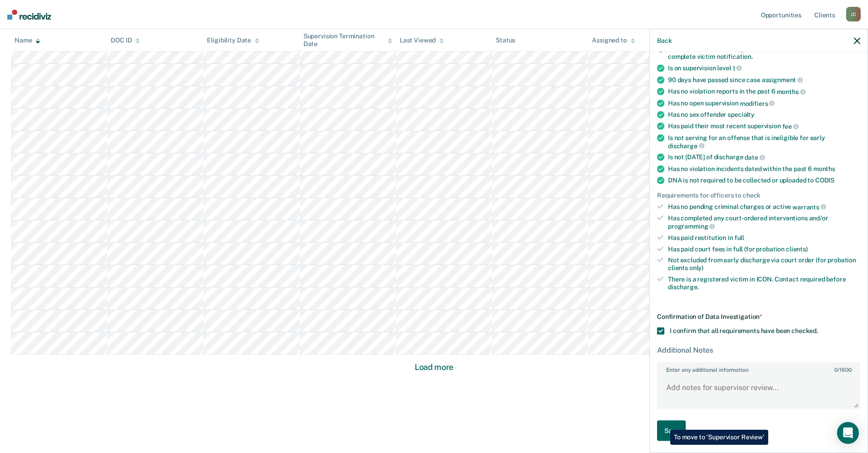 The width and height of the screenshot is (868, 453). What do you see at coordinates (692, 226) in the screenshot?
I see `span: programming` at bounding box center [692, 226].